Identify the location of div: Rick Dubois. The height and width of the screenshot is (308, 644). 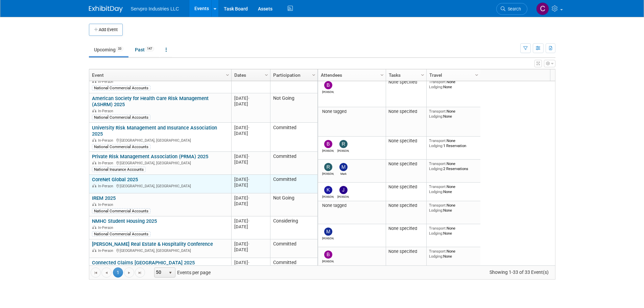
(328, 173).